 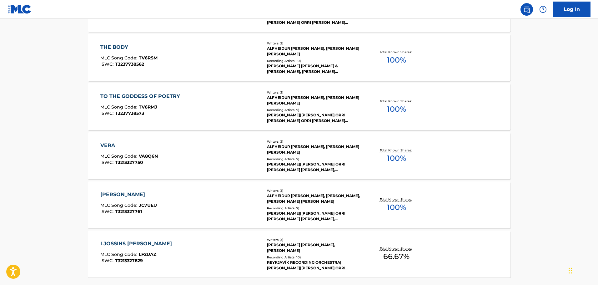 I want to click on div: TO THE GODDESS OF POETRY, so click(x=142, y=96).